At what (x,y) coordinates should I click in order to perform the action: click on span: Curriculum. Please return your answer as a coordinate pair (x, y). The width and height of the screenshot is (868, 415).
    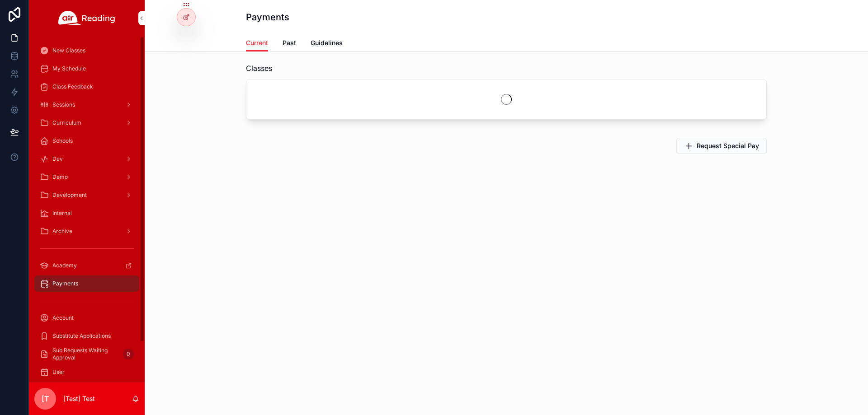
    Looking at the image, I should click on (67, 122).